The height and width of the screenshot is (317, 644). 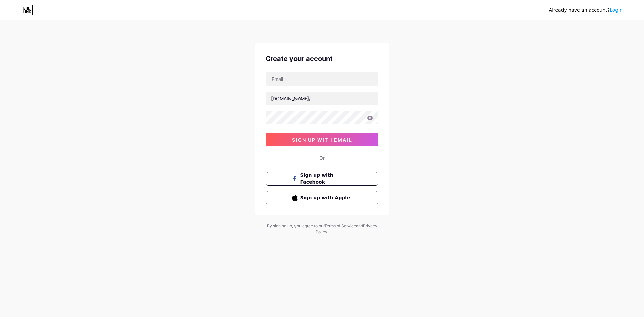 I want to click on div: Or, so click(x=322, y=158).